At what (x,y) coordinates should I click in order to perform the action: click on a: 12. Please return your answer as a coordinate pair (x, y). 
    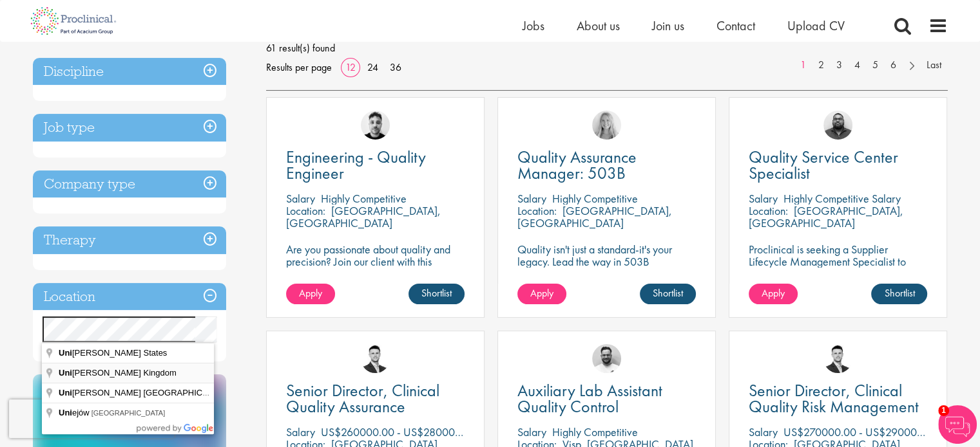
    Looking at the image, I should click on (350, 66).